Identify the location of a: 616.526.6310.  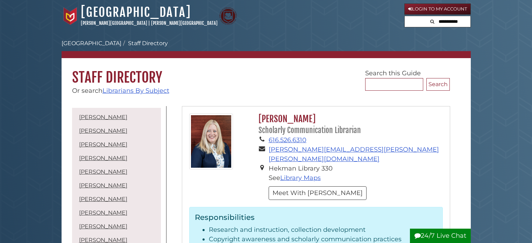
(287, 140).